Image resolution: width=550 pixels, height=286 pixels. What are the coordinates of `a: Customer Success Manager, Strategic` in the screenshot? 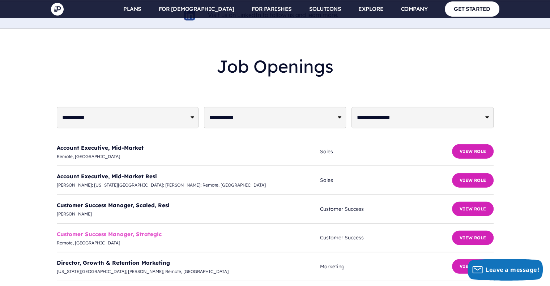 It's located at (109, 234).